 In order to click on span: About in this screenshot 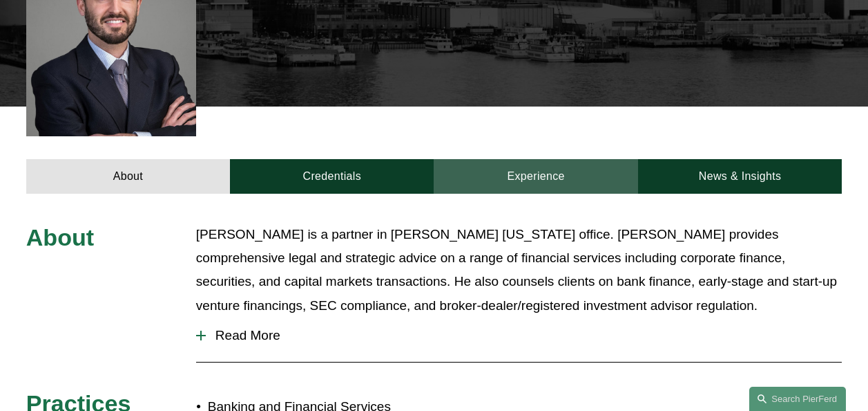, I will do `click(60, 237)`.